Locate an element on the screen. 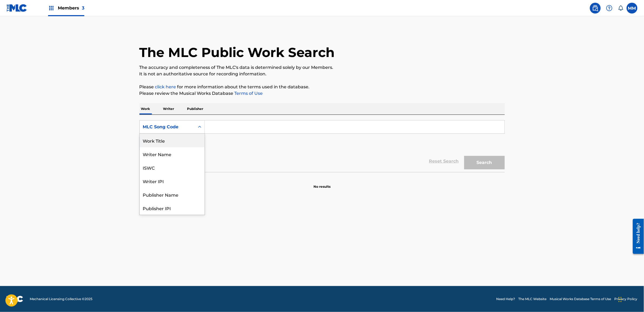  p: Publisher is located at coordinates (195, 109).